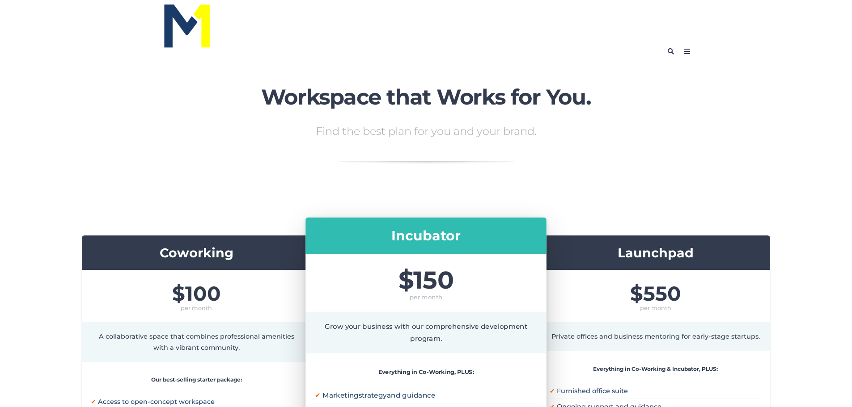 The image size is (852, 407). Describe the element at coordinates (187, 25) in the screenshot. I see `img: MileOne Blue_Yellow Logo` at that location.